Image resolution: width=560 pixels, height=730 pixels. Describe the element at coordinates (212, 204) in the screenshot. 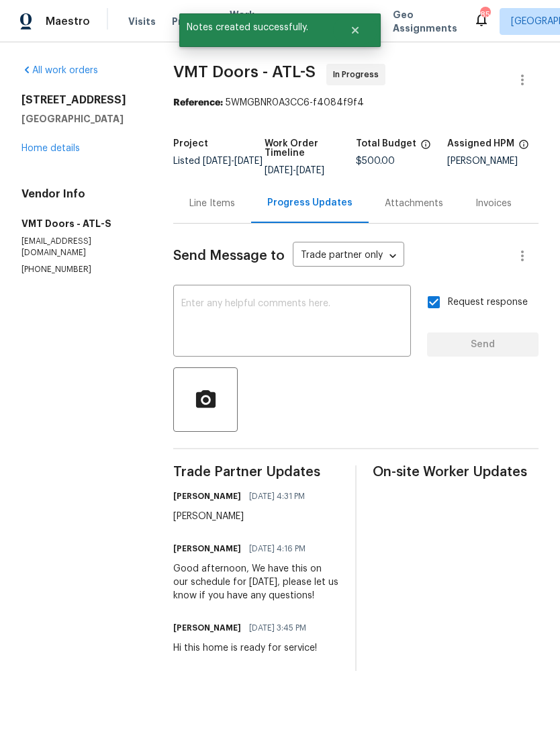

I see `div: Line Items` at that location.